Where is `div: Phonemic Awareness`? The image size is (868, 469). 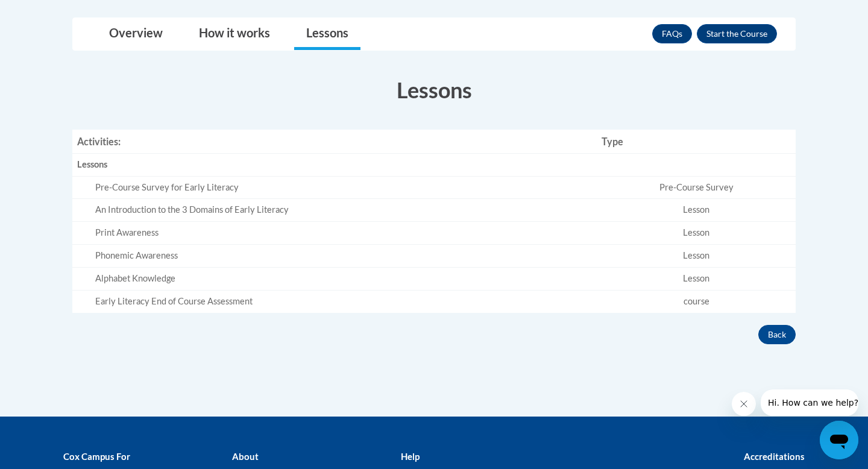
div: Phonemic Awareness is located at coordinates (343, 256).